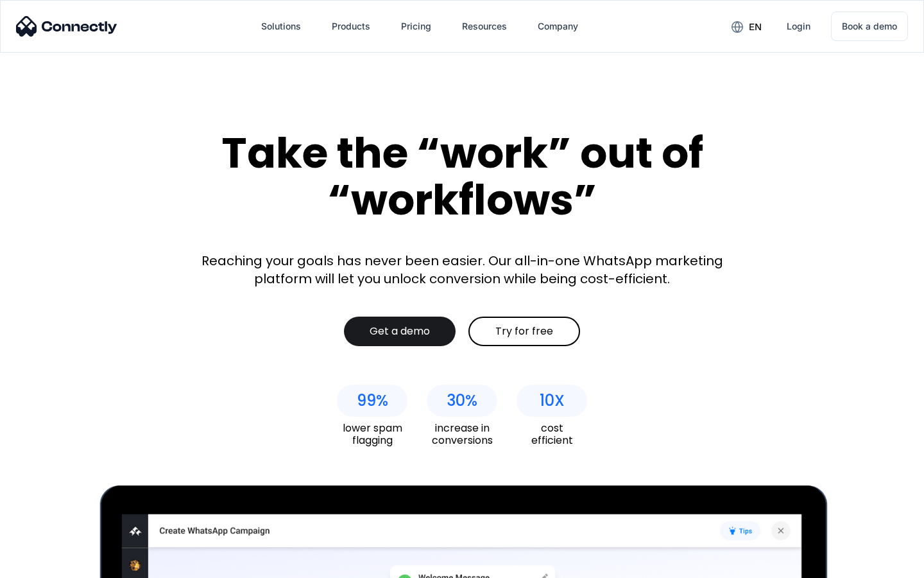 This screenshot has width=924, height=578. What do you see at coordinates (416, 26) in the screenshot?
I see `div: Pricing` at bounding box center [416, 26].